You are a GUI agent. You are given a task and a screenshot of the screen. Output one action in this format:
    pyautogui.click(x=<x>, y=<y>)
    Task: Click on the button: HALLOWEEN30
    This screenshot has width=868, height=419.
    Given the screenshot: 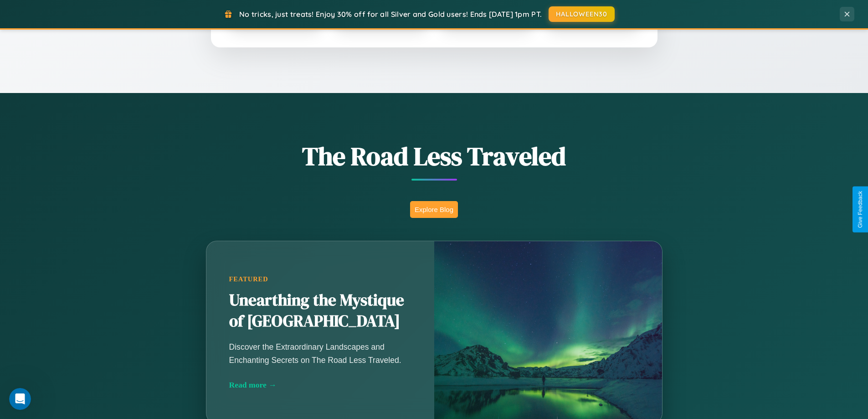 What is the action you would take?
    pyautogui.click(x=582, y=14)
    